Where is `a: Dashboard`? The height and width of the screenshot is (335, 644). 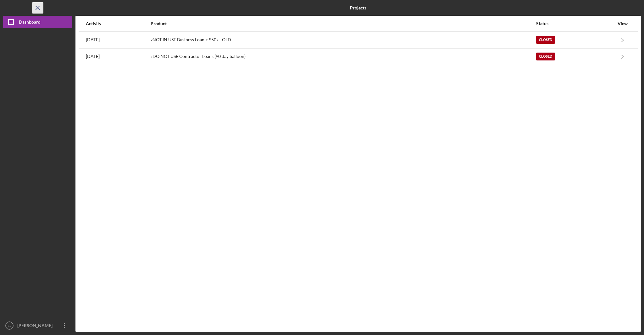
a: Dashboard is located at coordinates (38, 22).